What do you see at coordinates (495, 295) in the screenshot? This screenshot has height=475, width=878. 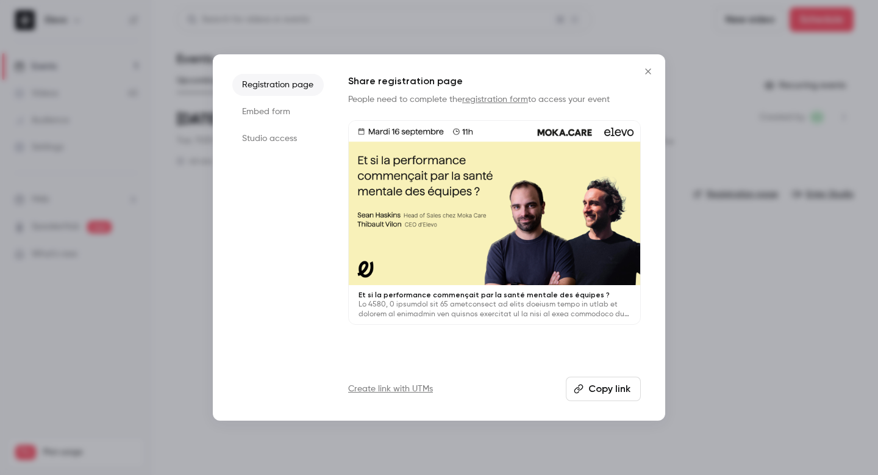 I see `p: Et si la performance commençait par la santé mentale des équipes ?` at bounding box center [495, 295].